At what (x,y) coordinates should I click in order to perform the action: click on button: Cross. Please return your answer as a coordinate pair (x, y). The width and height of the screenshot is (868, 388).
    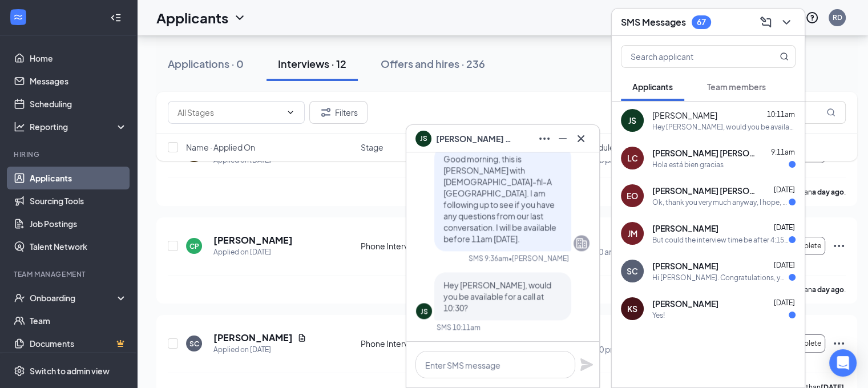
    Looking at the image, I should click on (581, 139).